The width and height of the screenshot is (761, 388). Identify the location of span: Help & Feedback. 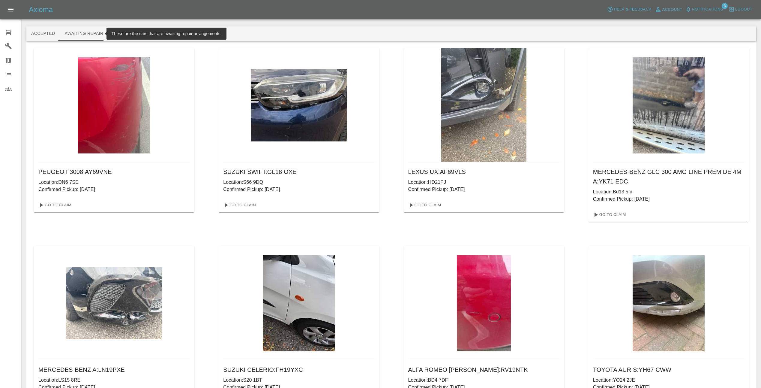
(633, 9).